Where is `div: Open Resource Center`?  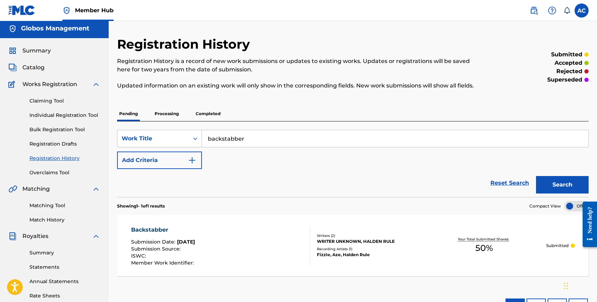
div: Open Resource Center is located at coordinates (12, 28).